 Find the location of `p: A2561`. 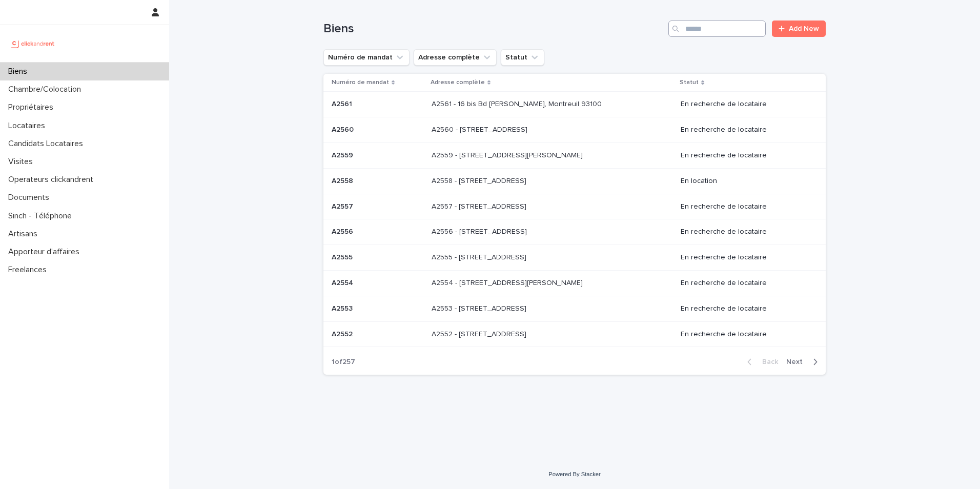

p: A2561 is located at coordinates (343, 103).